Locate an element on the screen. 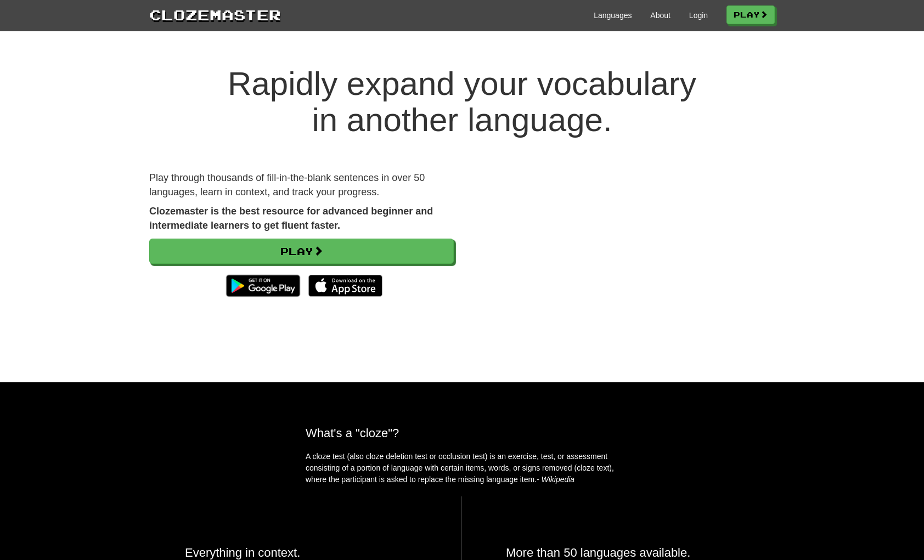  strong: Clozemaster is the best resource for advanced beginner and intermediate learners to get fluent fa... is located at coordinates (291, 218).